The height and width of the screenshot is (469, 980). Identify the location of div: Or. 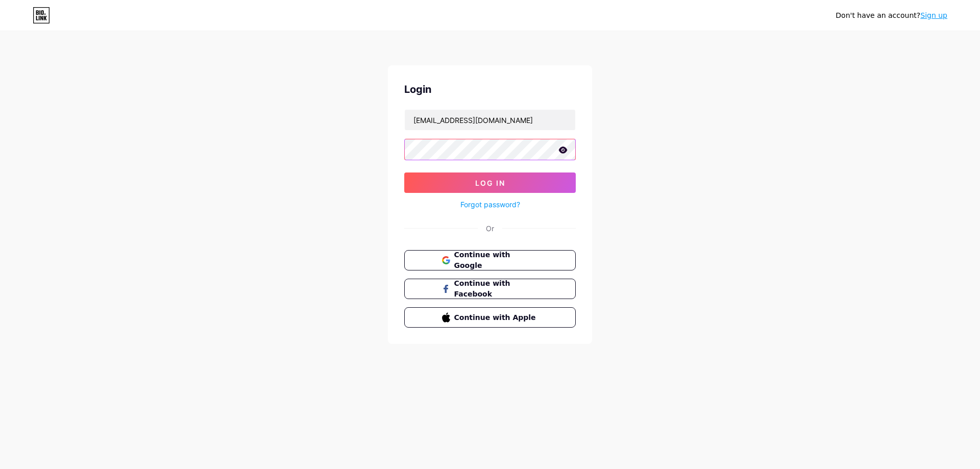
(490, 228).